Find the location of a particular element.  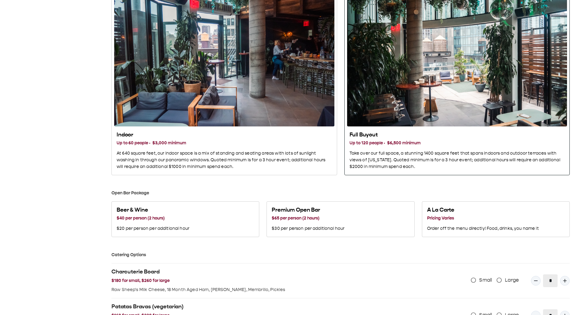

h3: $40 per person (2 hours) is located at coordinates (153, 218).